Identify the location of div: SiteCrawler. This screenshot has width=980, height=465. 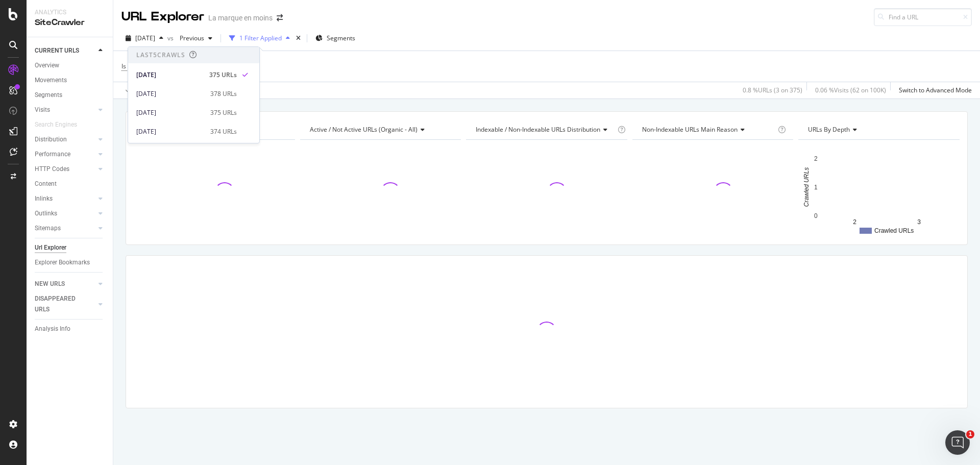
(70, 22).